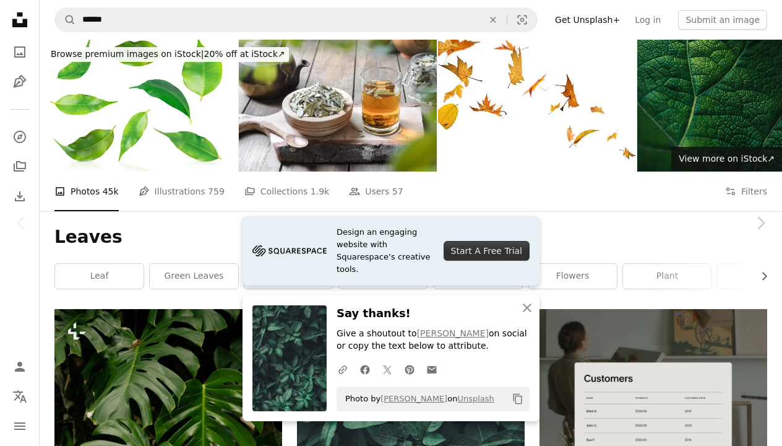 The image size is (782, 446). I want to click on a: plant, so click(667, 276).